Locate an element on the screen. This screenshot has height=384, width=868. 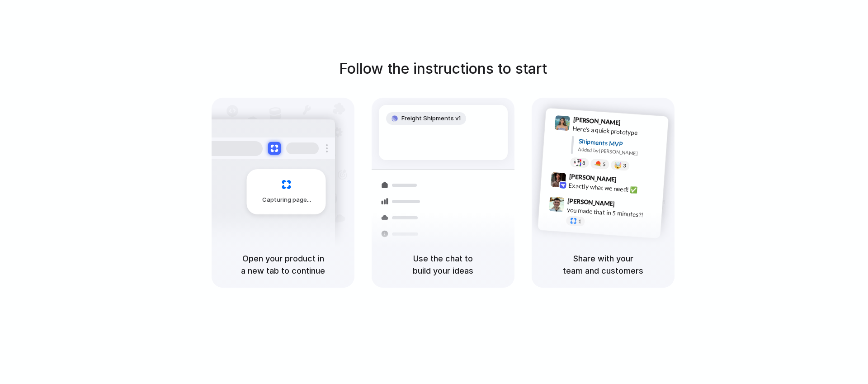
span: Capturing page is located at coordinates (287, 200).